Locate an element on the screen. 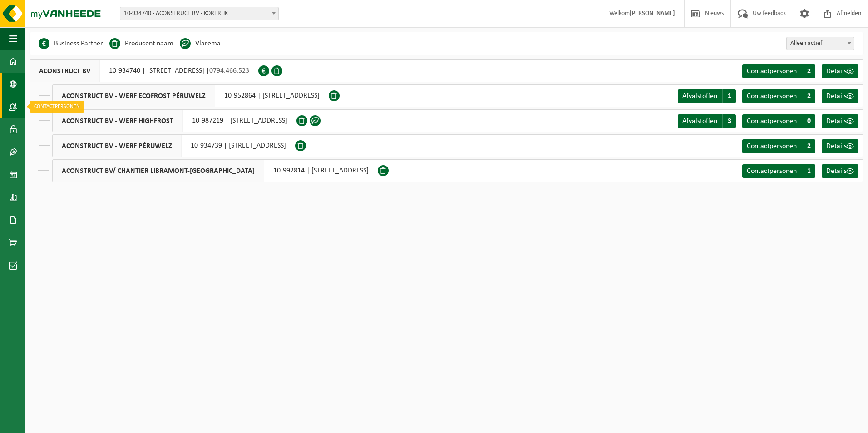  span: 0 is located at coordinates (808, 121).